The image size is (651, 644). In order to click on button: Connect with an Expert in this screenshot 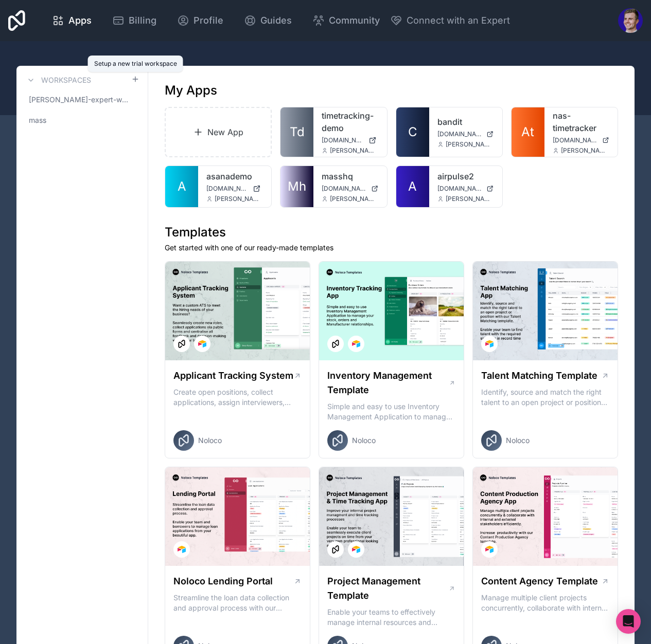, I will do `click(450, 21)`.